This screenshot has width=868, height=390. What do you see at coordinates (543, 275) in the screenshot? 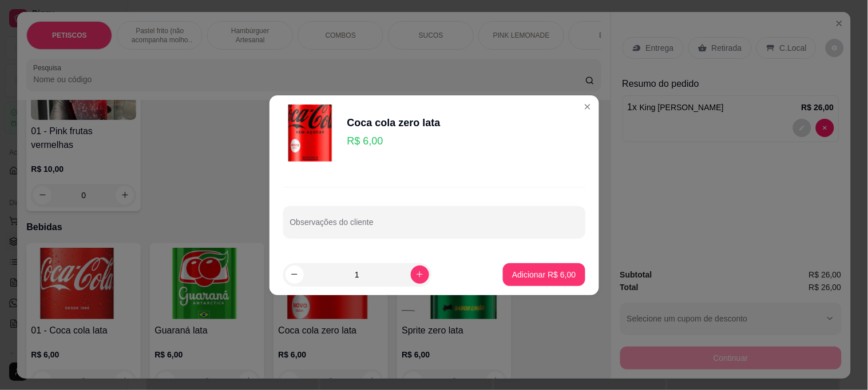
I see `p: Adicionar R$ 6,00` at bounding box center [543, 275].